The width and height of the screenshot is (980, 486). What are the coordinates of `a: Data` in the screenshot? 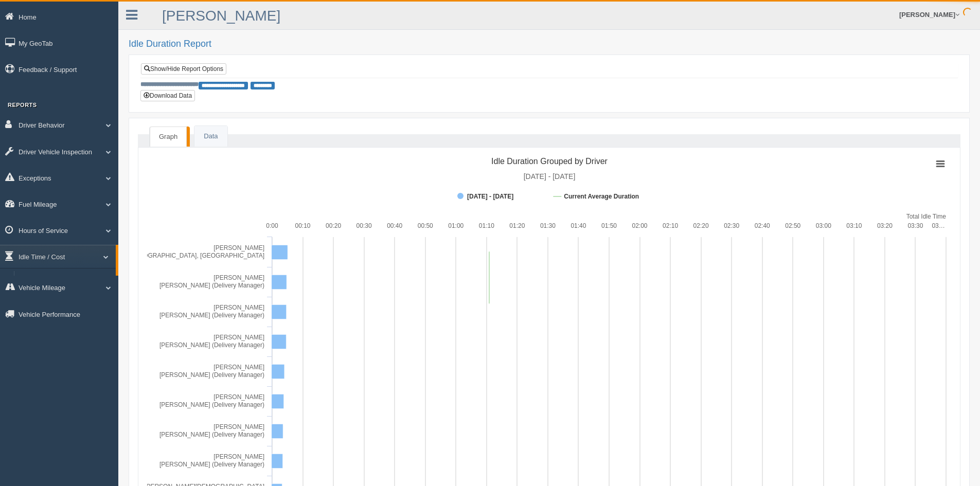 It's located at (210, 136).